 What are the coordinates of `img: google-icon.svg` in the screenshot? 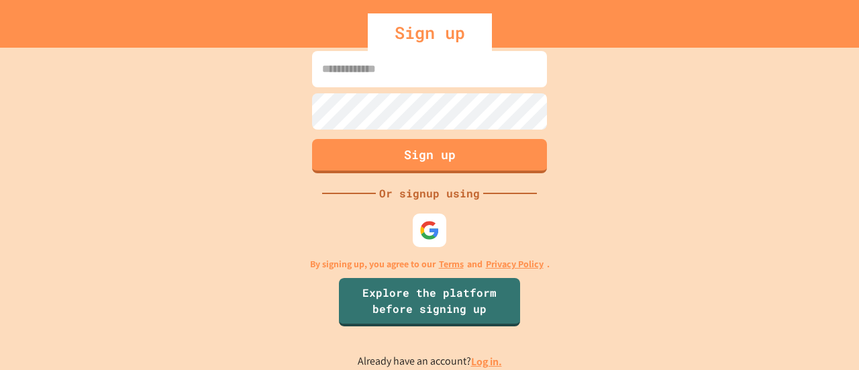 It's located at (430, 230).